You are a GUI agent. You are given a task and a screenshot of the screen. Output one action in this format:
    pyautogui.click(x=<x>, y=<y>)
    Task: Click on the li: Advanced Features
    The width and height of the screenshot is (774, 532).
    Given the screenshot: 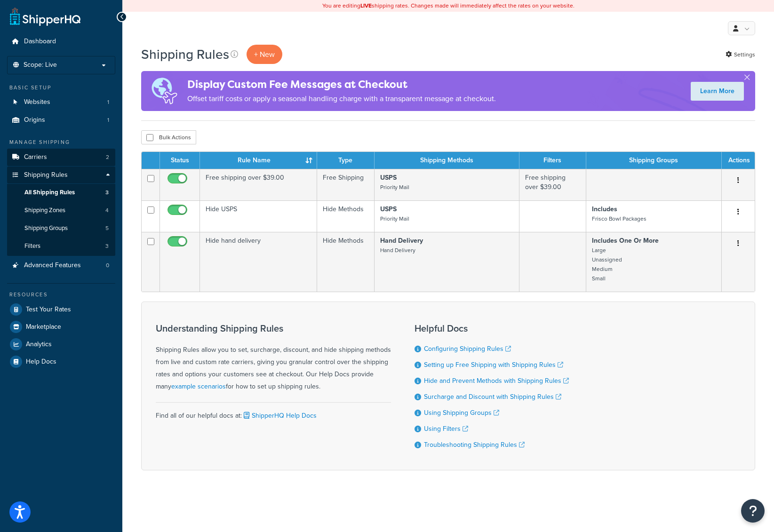 What is the action you would take?
    pyautogui.click(x=61, y=265)
    